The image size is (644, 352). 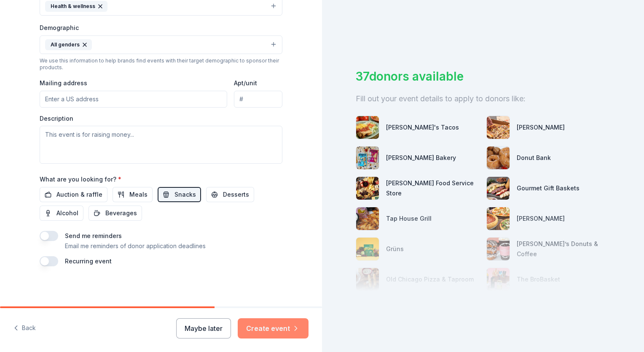 I want to click on label: What are you looking for?, so click(x=80, y=179).